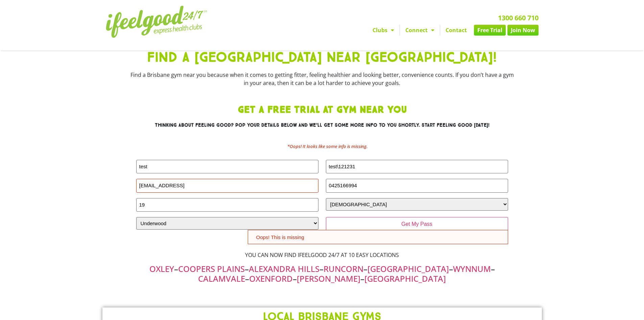 The height and width of the screenshot is (320, 644). Describe the element at coordinates (284, 268) in the screenshot. I see `a: ALEXANDRA HILLS` at that location.